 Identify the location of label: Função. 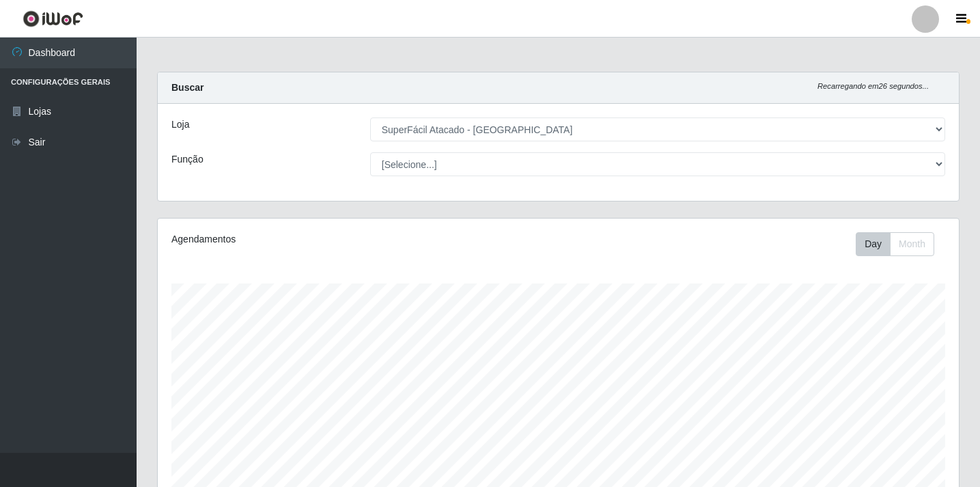
(187, 159).